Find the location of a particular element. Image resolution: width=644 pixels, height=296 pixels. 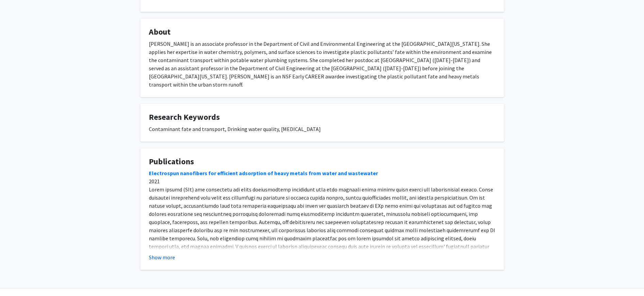

h4: Publications is located at coordinates (322, 162).